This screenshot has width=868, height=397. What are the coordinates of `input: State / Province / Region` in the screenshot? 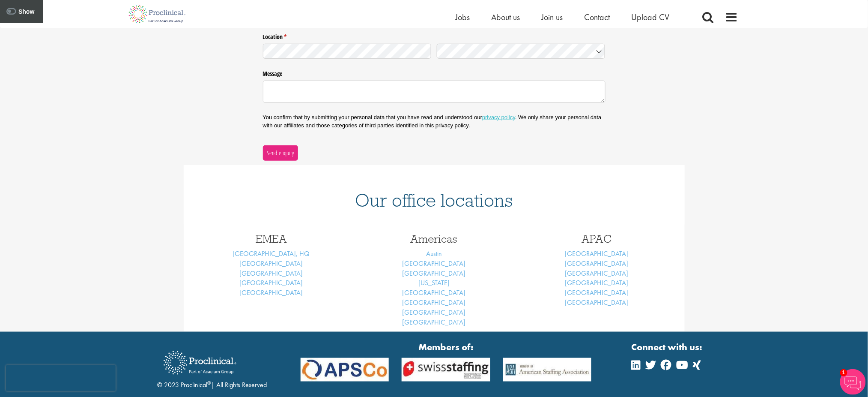 It's located at (348, 51).